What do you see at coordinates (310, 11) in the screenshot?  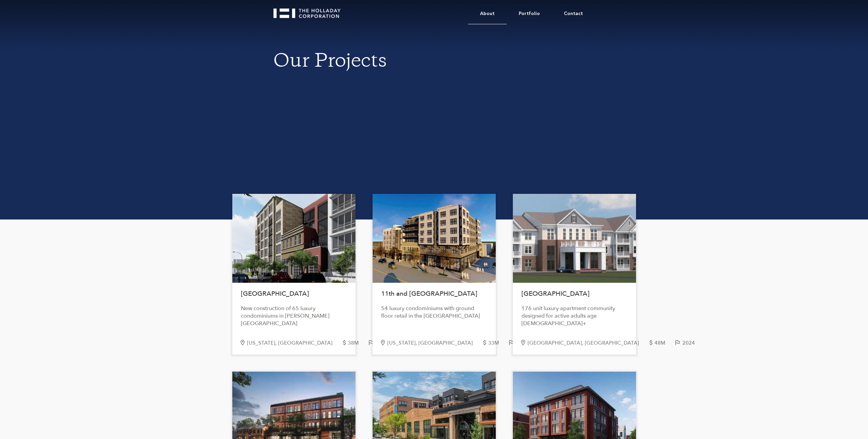 I see `a: home` at bounding box center [310, 11].